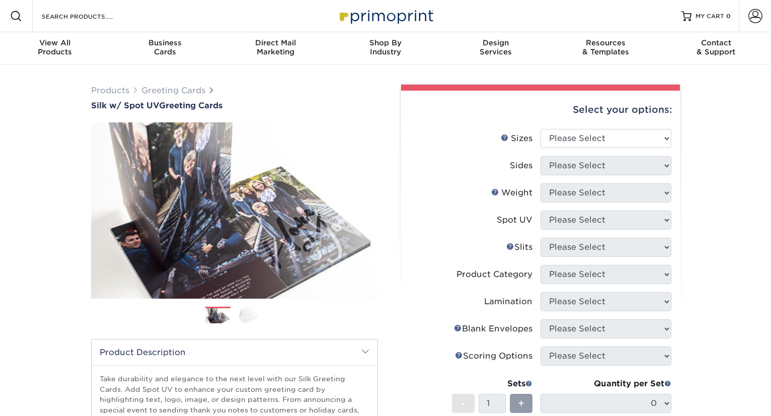  Describe the element at coordinates (165, 47) in the screenshot. I see `div: Cards` at that location.